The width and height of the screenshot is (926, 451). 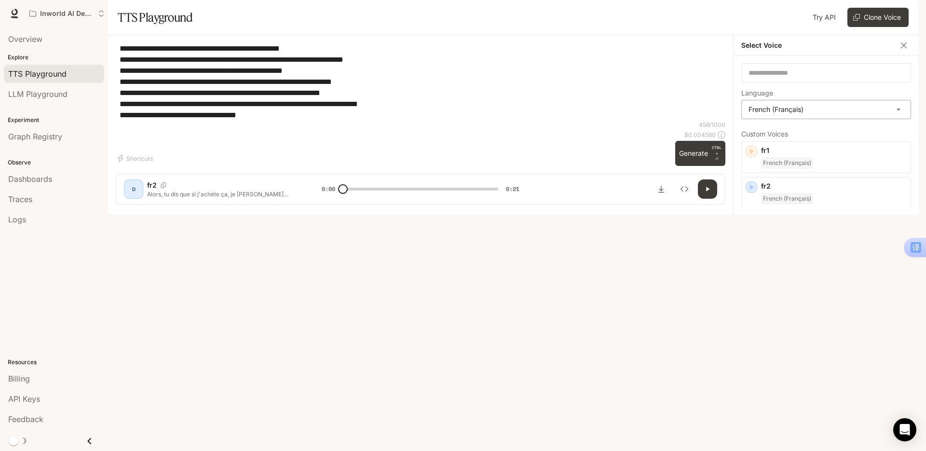 I want to click on button: Inspect, so click(x=684, y=189).